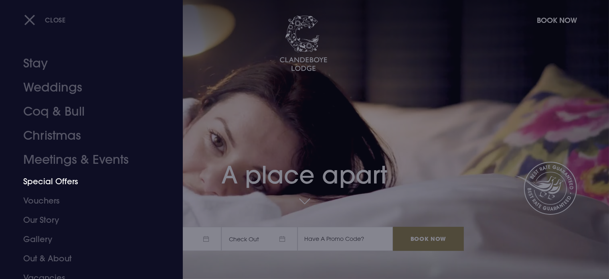  I want to click on span: Close, so click(55, 20).